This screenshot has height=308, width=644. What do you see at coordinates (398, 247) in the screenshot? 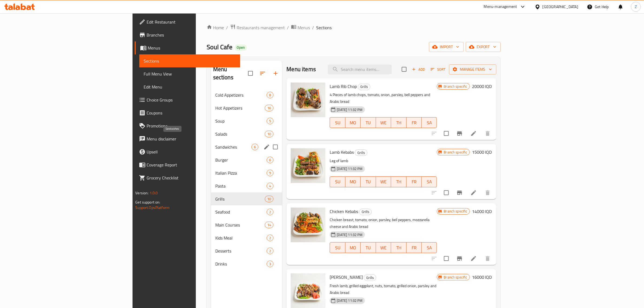
I see `span: TH` at bounding box center [398, 247].